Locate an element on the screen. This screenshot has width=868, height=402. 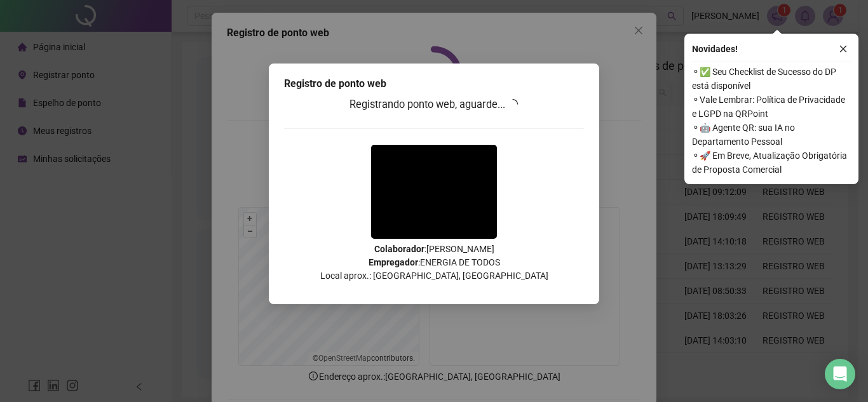
strong: Colaborador is located at coordinates (399, 250).